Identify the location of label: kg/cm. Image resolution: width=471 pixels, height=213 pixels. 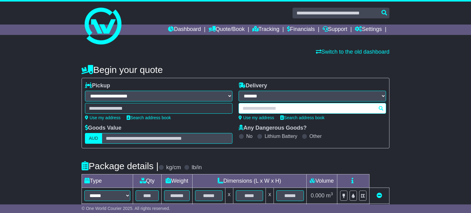
(174, 168).